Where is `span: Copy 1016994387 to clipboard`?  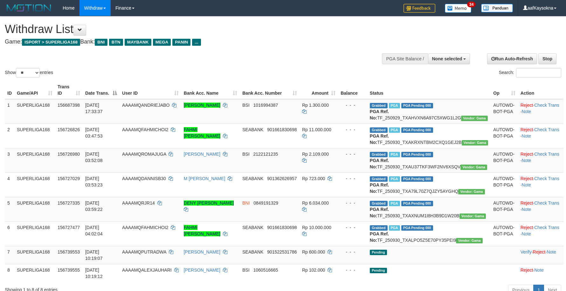
span: Copy 1016994387 to clipboard is located at coordinates (266, 105).